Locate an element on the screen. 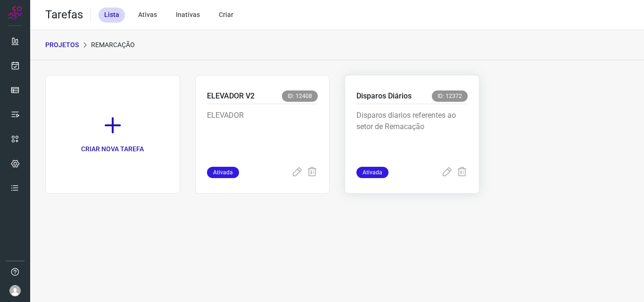  p: PROJETOS is located at coordinates (61, 45).